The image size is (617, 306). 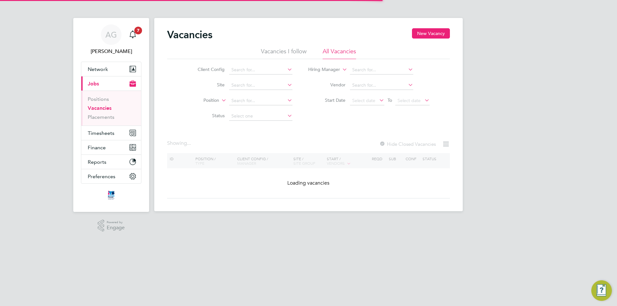 What do you see at coordinates (201, 101) in the screenshot?
I see `label: Position` at bounding box center [201, 101].